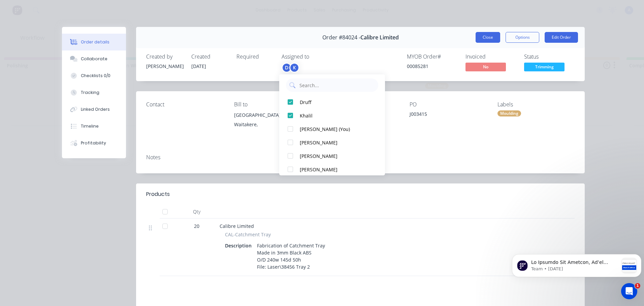  What do you see at coordinates (341, 37) in the screenshot?
I see `span: Order #84024 -` at bounding box center [341, 37].